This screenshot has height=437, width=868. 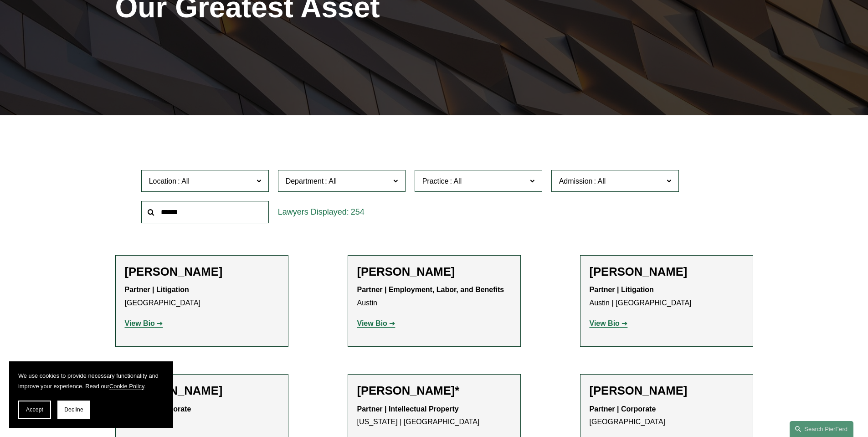 What do you see at coordinates (623, 409) in the screenshot?
I see `strong: Partner | Corporate` at bounding box center [623, 409].